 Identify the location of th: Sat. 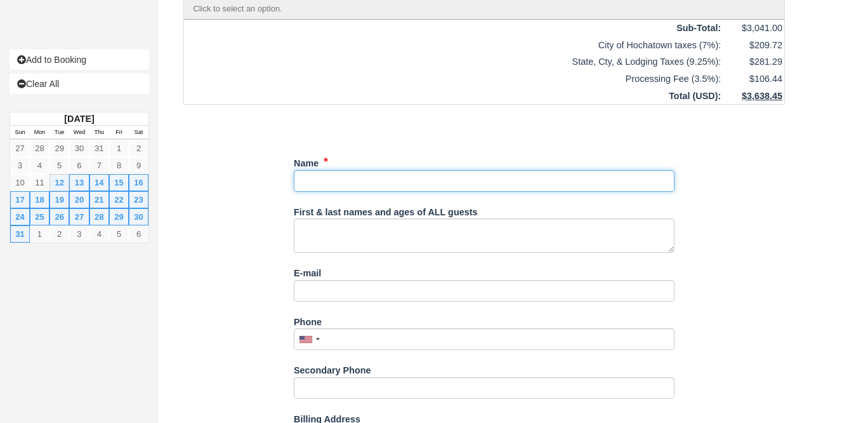
(138, 133).